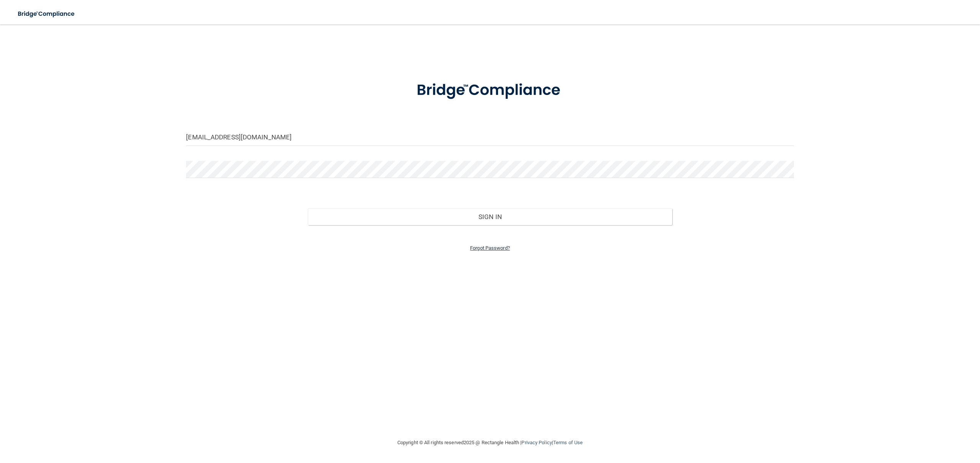 This screenshot has width=980, height=463. Describe the element at coordinates (490, 248) in the screenshot. I see `a: Forgot Password?` at that location.